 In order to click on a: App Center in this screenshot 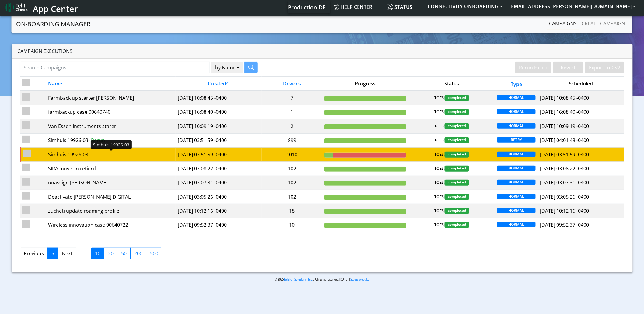, I will do `click(40, 7)`.